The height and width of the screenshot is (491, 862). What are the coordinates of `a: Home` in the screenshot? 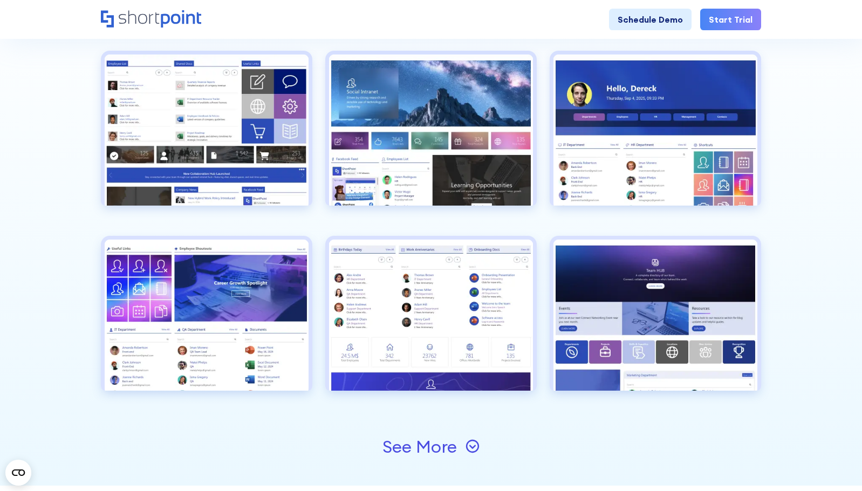 It's located at (151, 19).